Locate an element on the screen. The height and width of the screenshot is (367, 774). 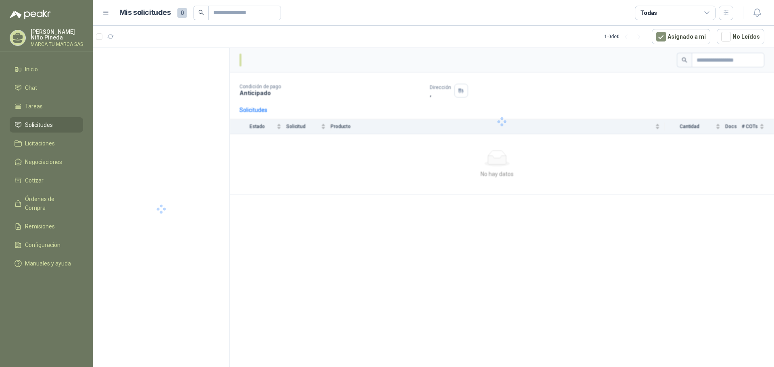
div: Todas is located at coordinates (648, 13).